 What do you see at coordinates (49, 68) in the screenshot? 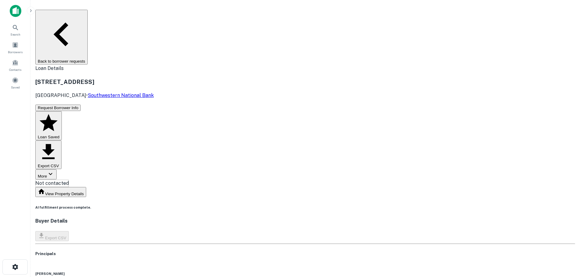
I see `span: Loan Details` at bounding box center [49, 68].